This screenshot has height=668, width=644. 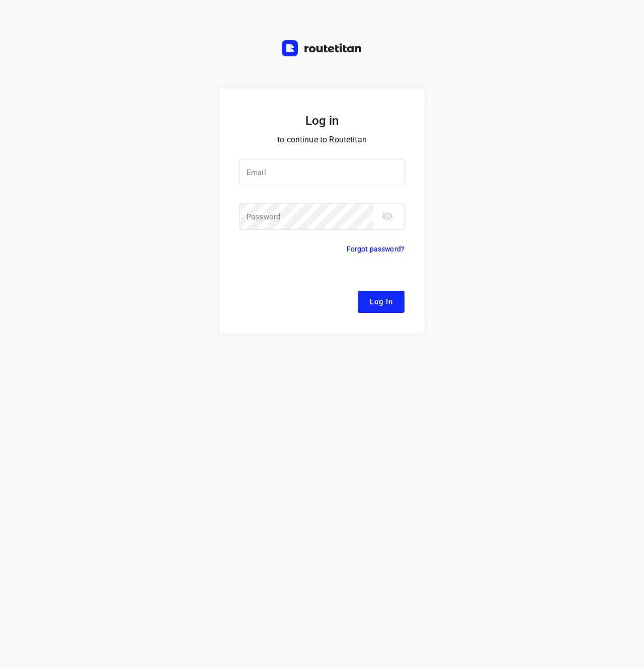 What do you see at coordinates (381, 302) in the screenshot?
I see `button: Log In` at bounding box center [381, 302].